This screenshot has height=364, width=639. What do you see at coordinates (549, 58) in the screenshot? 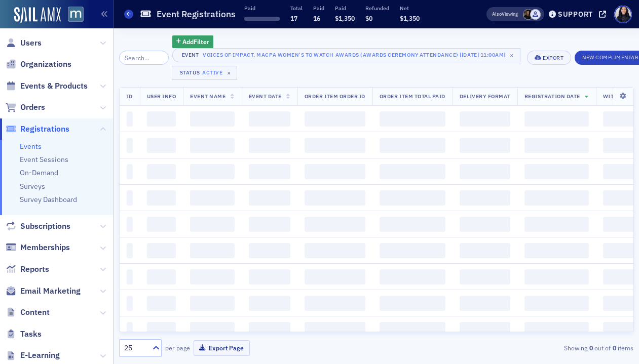
I see `button: Export` at bounding box center [549, 58].